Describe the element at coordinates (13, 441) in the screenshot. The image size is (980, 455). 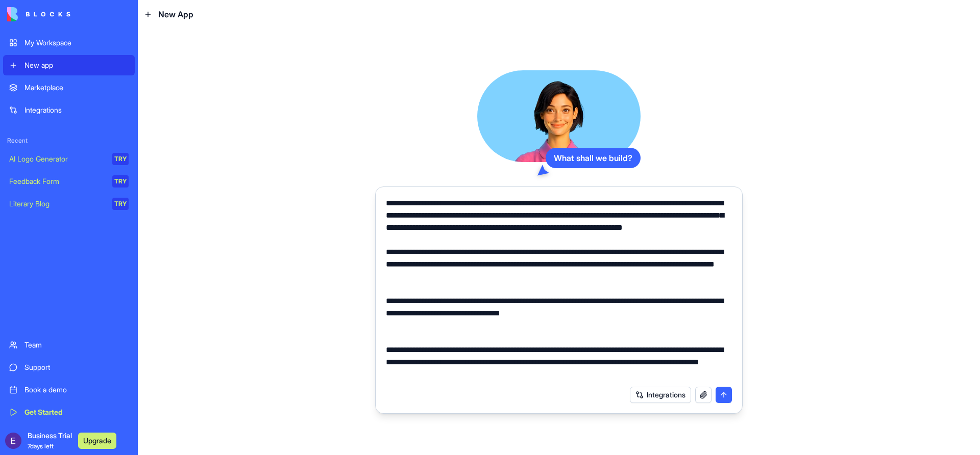
I see `img: ACg8ocI8PBgPdTkLYgHgdYafVUA1Q9vMCbUKmwUMnQff9_tUEpEHYks=s96-c` at that location.